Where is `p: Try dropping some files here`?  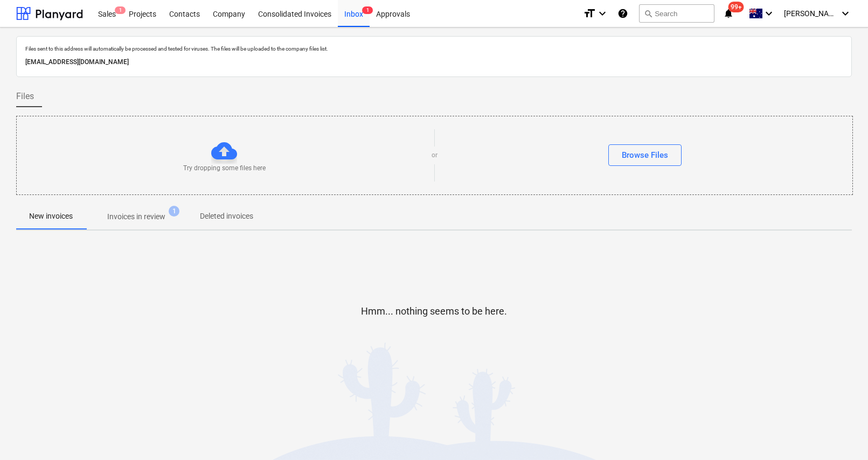 p: Try dropping some files here is located at coordinates (224, 168).